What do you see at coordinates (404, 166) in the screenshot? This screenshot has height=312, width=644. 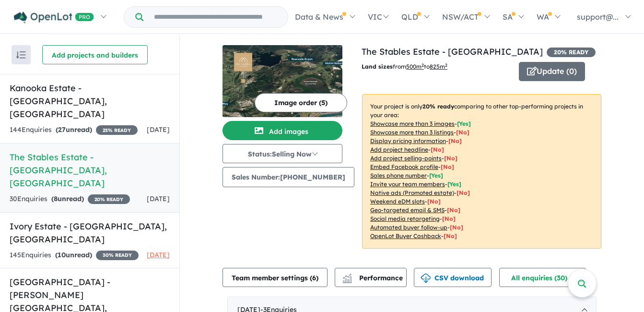 I see `u: Embed Facebook profile` at bounding box center [404, 166].